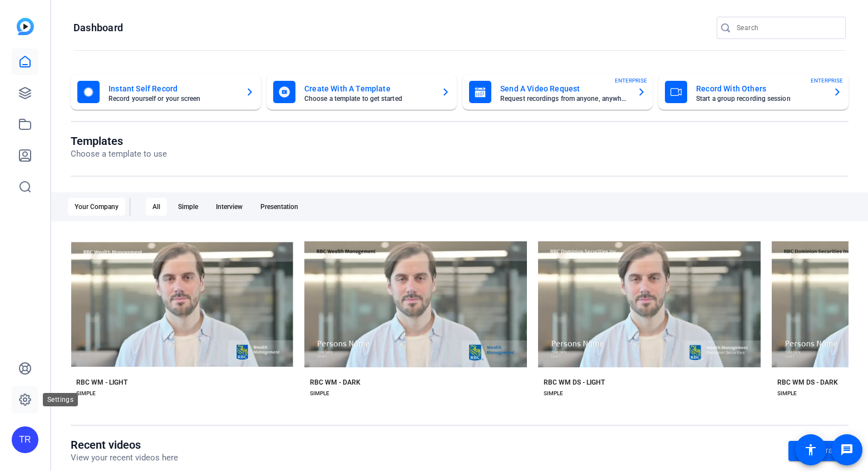 This screenshot has width=868, height=471. What do you see at coordinates (362, 92) in the screenshot?
I see `button: Create With A TemplateChoose a template to get started` at bounding box center [362, 92].